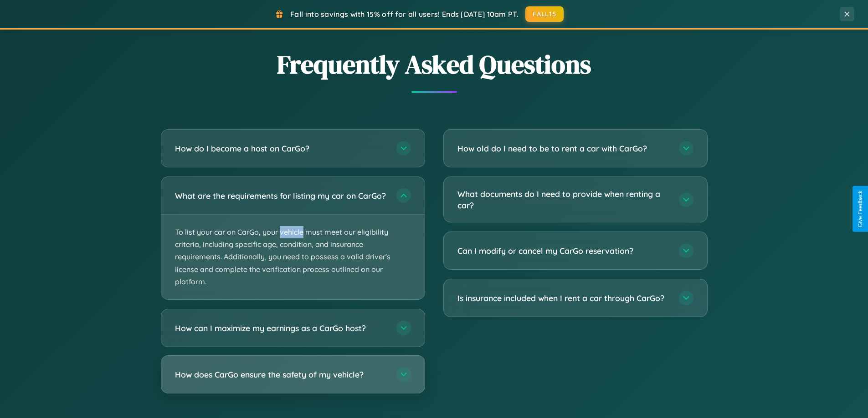 The image size is (868, 418). I want to click on h3: What documents do I need to provide when renting a car?, so click(564, 200).